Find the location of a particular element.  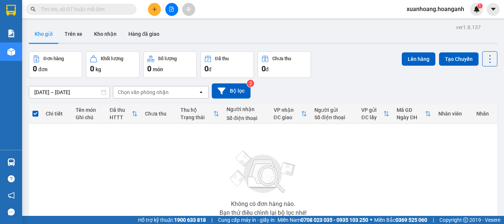

span: đơn is located at coordinates (43, 69).